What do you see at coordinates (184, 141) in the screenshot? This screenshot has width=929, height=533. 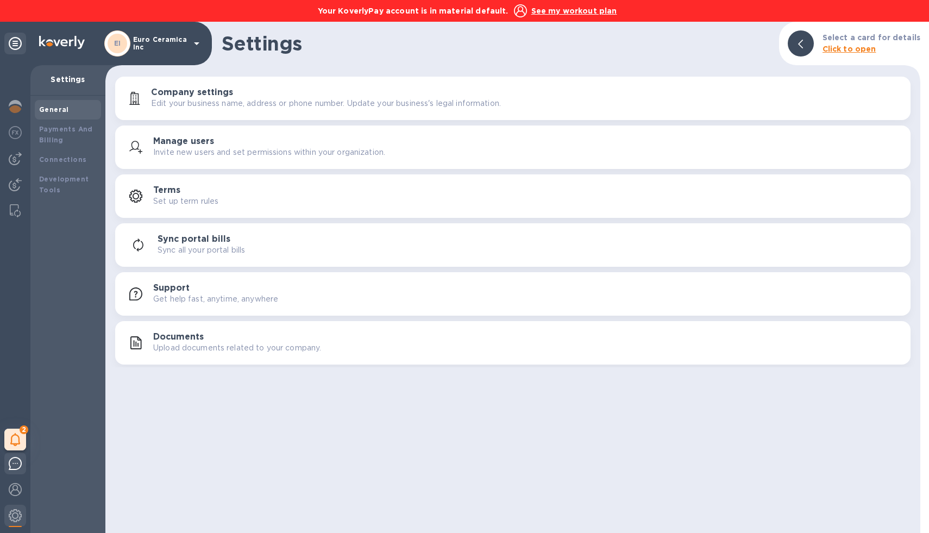 I see `h3: Manage users` at bounding box center [184, 141].